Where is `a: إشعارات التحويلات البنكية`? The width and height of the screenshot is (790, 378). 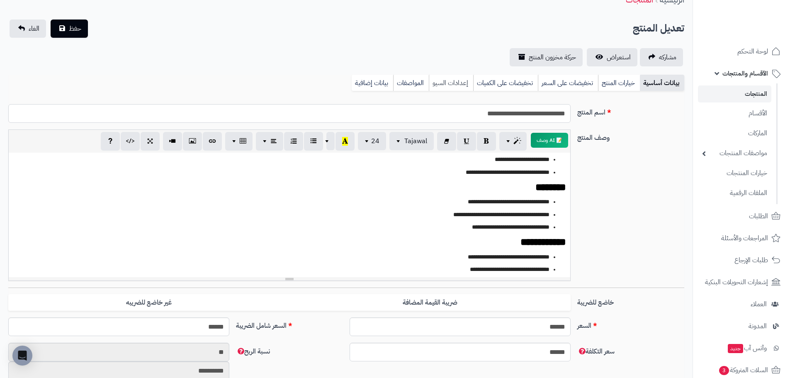 a: إشعارات التحويلات البنكية is located at coordinates (742, 282).